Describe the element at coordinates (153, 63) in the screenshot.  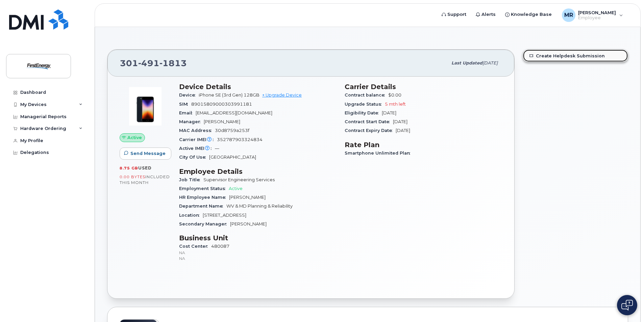
I see `span: 301` at that location.